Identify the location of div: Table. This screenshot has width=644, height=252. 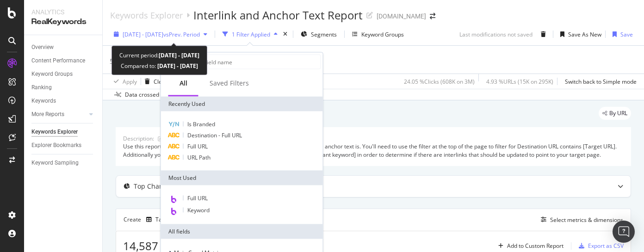
(163, 219).